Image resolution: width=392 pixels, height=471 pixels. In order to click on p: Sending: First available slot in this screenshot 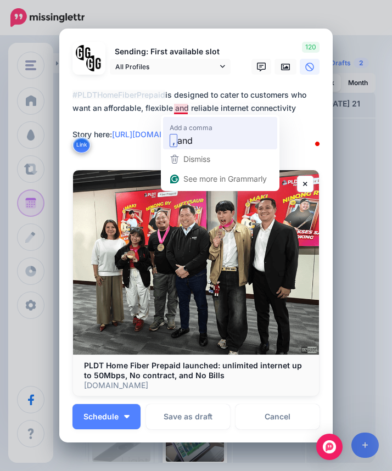, I will do `click(170, 52)`.